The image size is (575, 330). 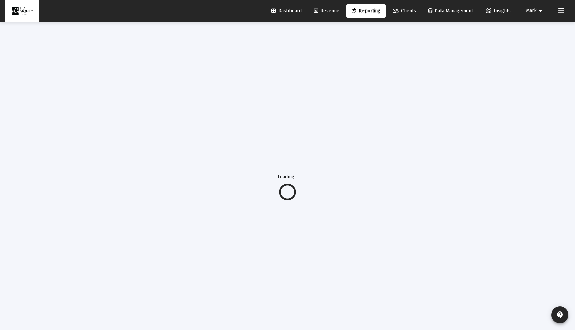 What do you see at coordinates (286, 11) in the screenshot?
I see `span: Dashboard` at bounding box center [286, 11].